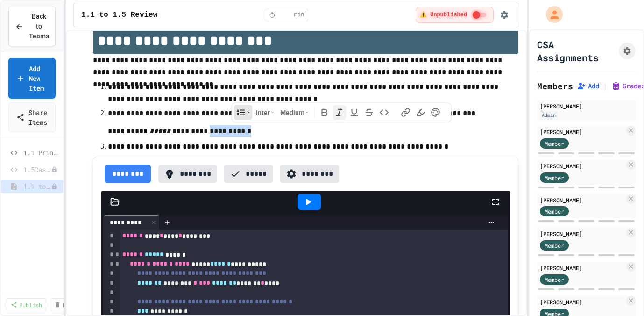 This screenshot has height=316, width=644. I want to click on button: Add, so click(588, 86).